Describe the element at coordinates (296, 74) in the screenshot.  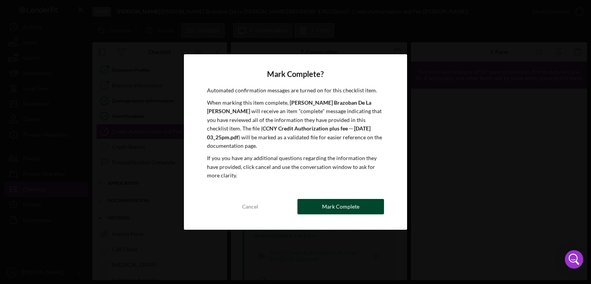
I see `h4: Mark Complete?` at that location.